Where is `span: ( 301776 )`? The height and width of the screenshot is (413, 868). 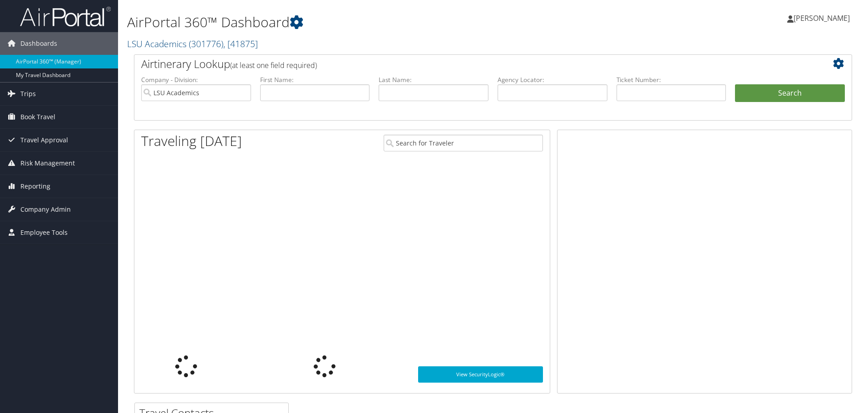
span: ( 301776 ) is located at coordinates (206, 44).